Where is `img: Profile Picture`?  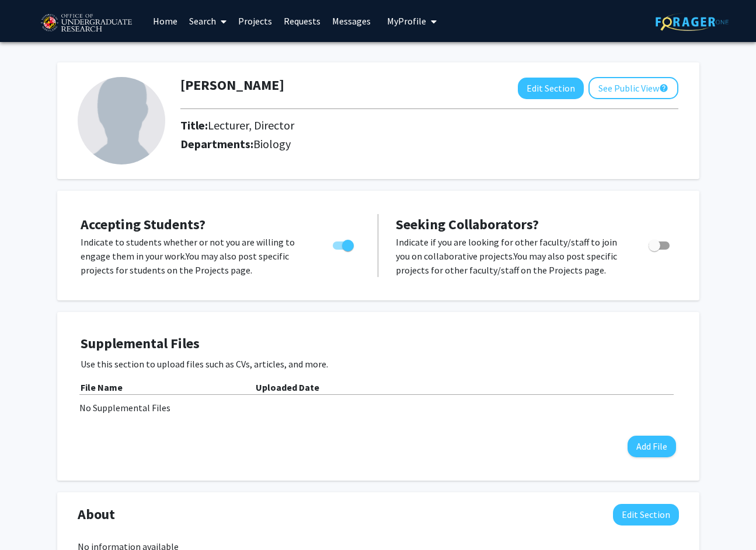
img: Profile Picture is located at coordinates (121, 121).